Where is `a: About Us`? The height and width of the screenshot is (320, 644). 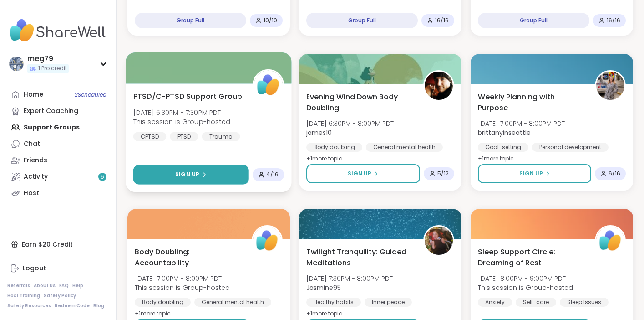
a: About Us is located at coordinates (44, 286).